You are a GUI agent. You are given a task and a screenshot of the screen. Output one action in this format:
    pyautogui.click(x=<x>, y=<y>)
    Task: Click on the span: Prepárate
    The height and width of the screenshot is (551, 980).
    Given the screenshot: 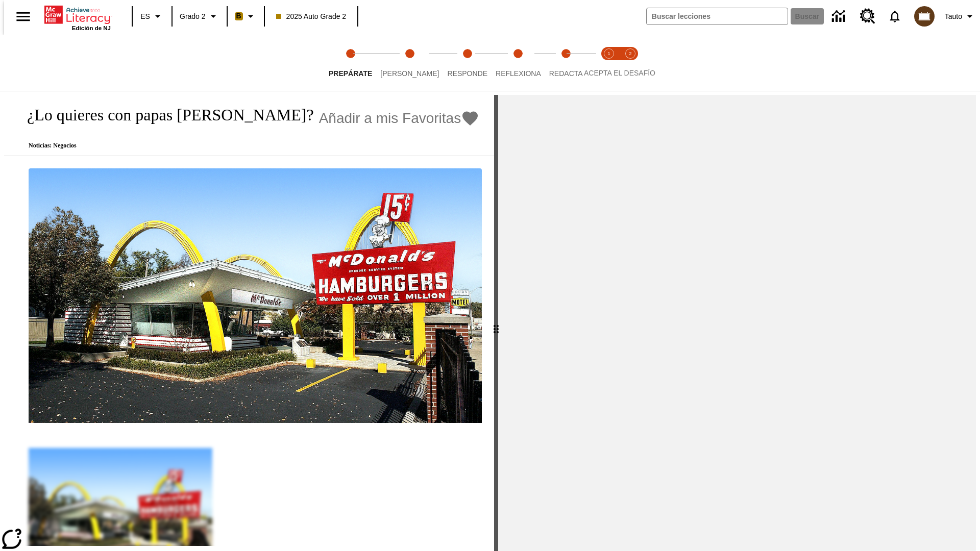 What is the action you would take?
    pyautogui.click(x=350, y=73)
    